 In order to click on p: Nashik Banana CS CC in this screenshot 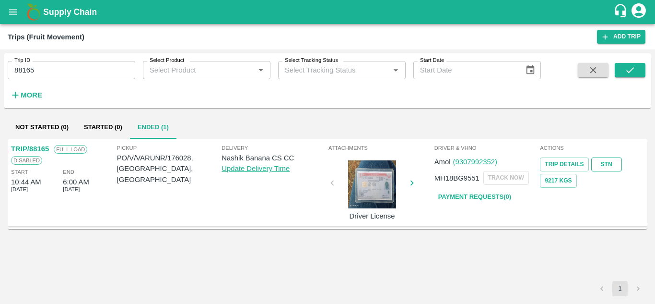, I will do `click(274, 158)`.